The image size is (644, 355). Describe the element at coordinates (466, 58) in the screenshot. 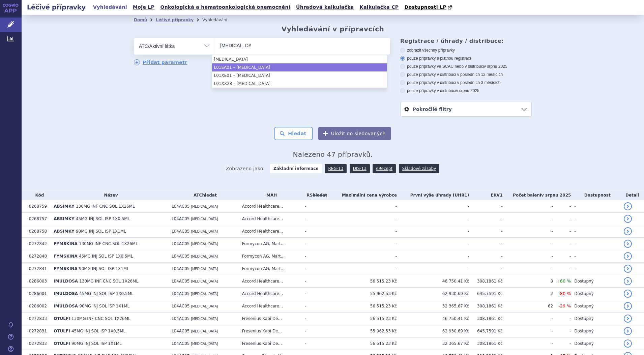

I see `label: pouze přípravky s platnou registrací` at that location.